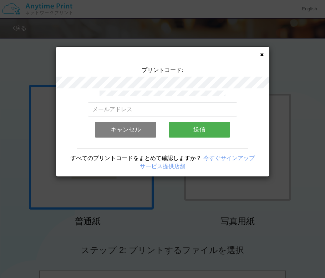  Describe the element at coordinates (136, 158) in the screenshot. I see `span: すべてのプリントコードをまとめて確認しますか？` at that location.